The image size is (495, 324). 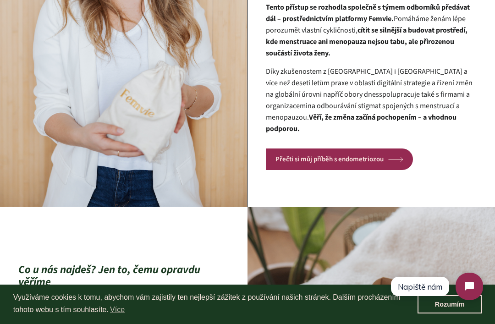 What do you see at coordinates (38, 22) in the screenshot?
I see `button: Napiště nám` at bounding box center [38, 22].